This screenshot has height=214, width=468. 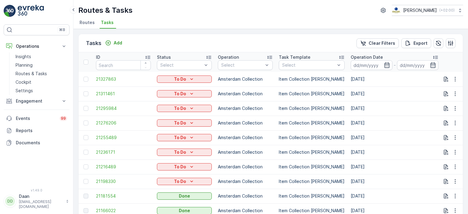 What do you see at coordinates (31, 11) in the screenshot?
I see `img: logo_light-DOdMpM7g.png` at bounding box center [31, 11].